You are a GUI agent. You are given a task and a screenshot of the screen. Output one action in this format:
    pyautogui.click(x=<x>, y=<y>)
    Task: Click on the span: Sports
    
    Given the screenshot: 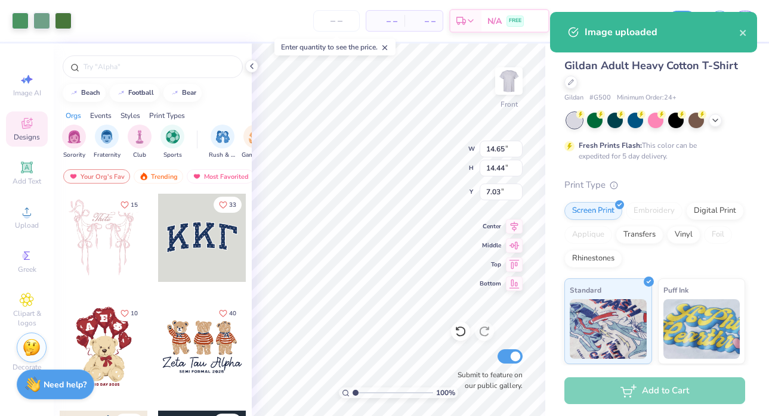 What is the action you would take?
    pyautogui.click(x=172, y=155)
    